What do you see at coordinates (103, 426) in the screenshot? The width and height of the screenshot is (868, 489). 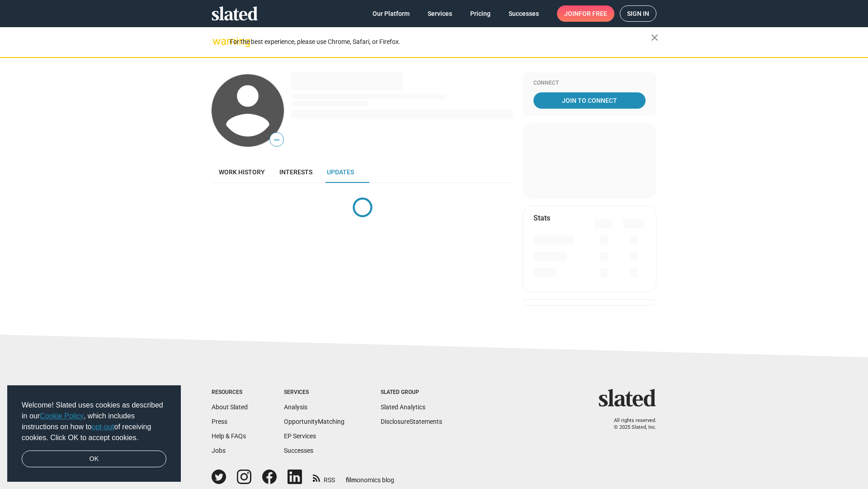 I see `a: opt-out` at bounding box center [103, 426].